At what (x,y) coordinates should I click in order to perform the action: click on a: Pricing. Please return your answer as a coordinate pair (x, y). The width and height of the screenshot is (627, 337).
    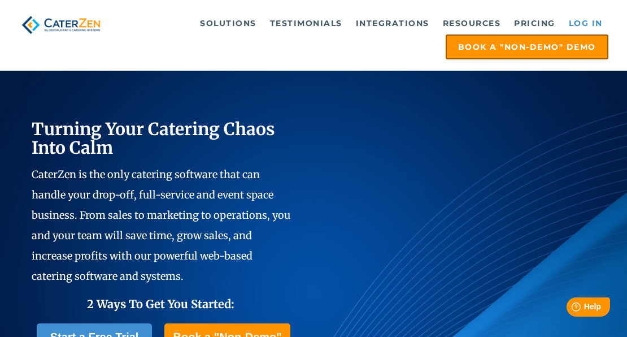
    Looking at the image, I should click on (535, 23).